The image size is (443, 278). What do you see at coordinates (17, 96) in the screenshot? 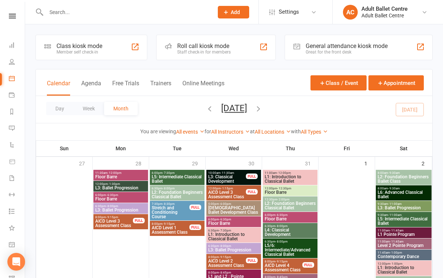
I see `a: Payments` at bounding box center [17, 96].